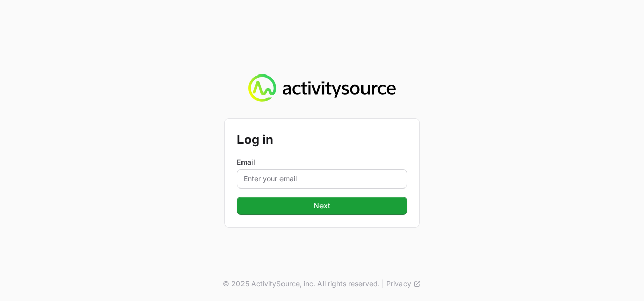  I want to click on button: Next, so click(322, 205).